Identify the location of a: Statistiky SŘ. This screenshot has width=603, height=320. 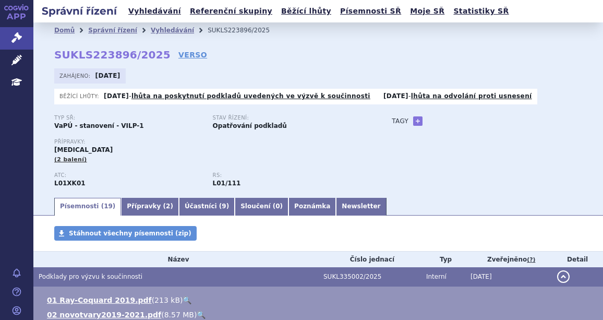
(481, 11).